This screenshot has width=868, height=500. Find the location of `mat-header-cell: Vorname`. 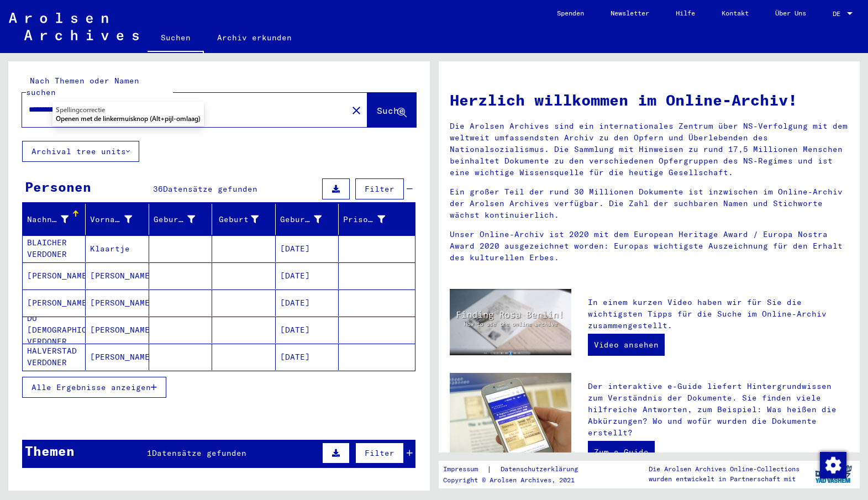

mat-header-cell: Vorname is located at coordinates (117, 220).